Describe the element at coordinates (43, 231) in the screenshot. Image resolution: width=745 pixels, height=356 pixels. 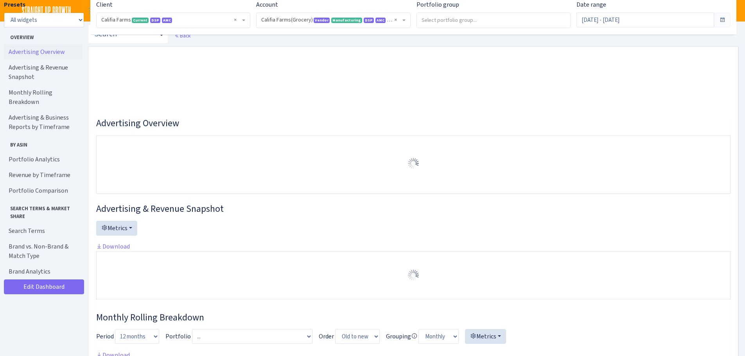
I see `a: Search Terms` at that location.